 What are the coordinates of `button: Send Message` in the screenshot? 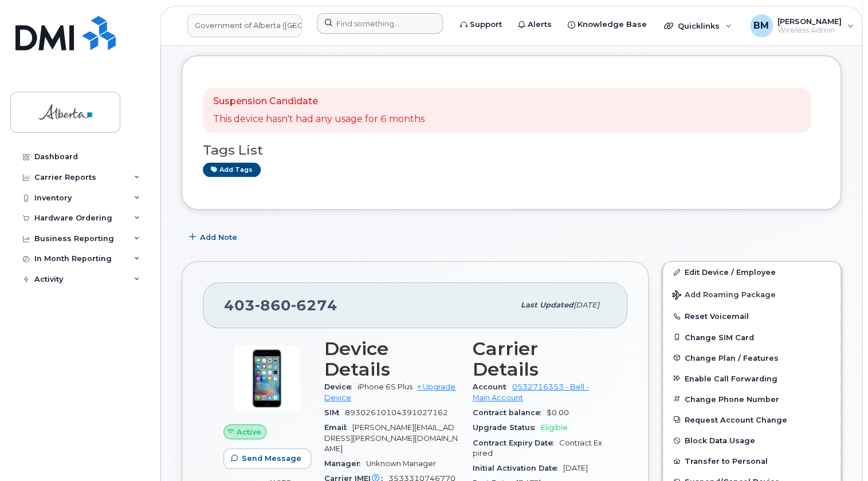 It's located at (267, 459).